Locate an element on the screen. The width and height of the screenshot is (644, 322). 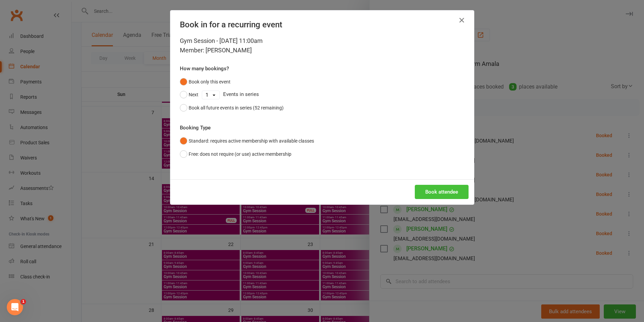
button: Book only this event is located at coordinates (205, 82).